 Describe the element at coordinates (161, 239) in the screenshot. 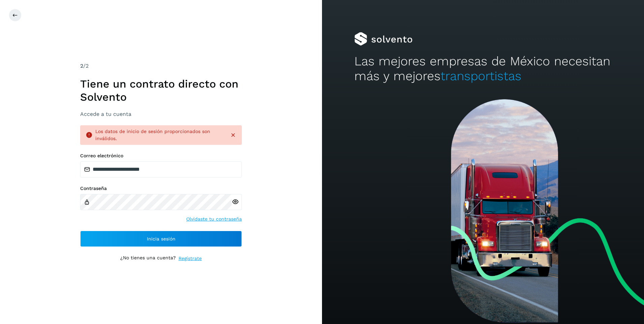

I see `button: Inicia sesión` at that location.